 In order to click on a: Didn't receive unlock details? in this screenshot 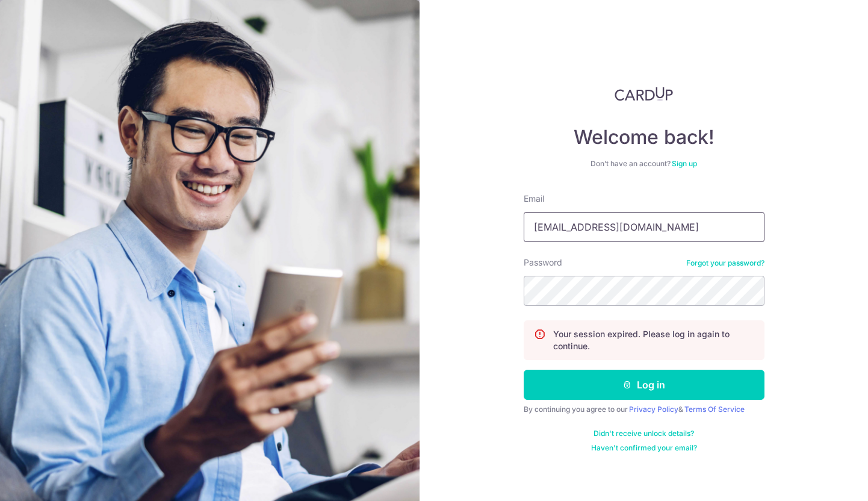, I will do `click(644, 433)`.